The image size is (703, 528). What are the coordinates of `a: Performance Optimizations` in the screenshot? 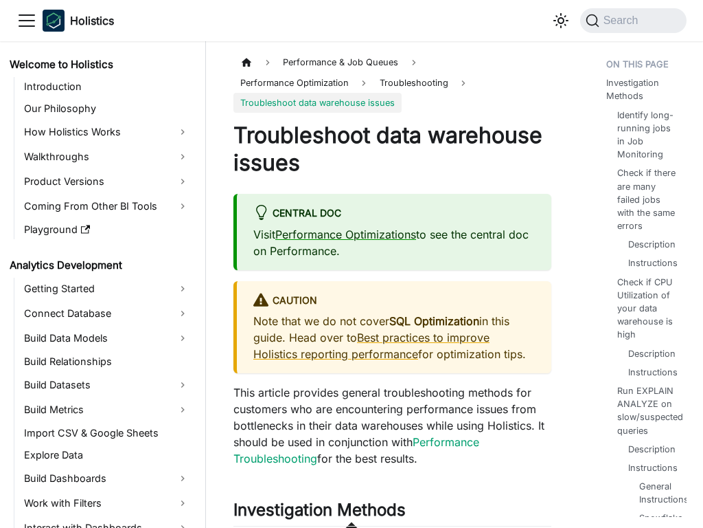 It's located at (345, 234).